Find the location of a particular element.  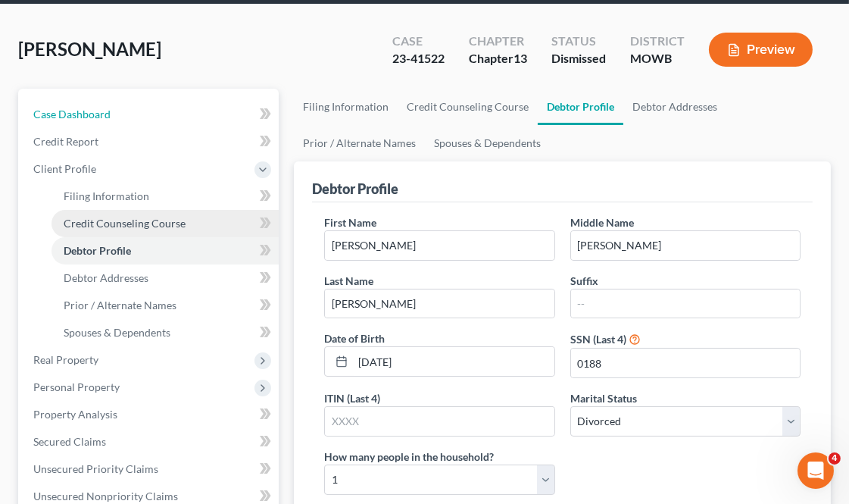

a: Unsecured Priority Claims is located at coordinates (150, 469).